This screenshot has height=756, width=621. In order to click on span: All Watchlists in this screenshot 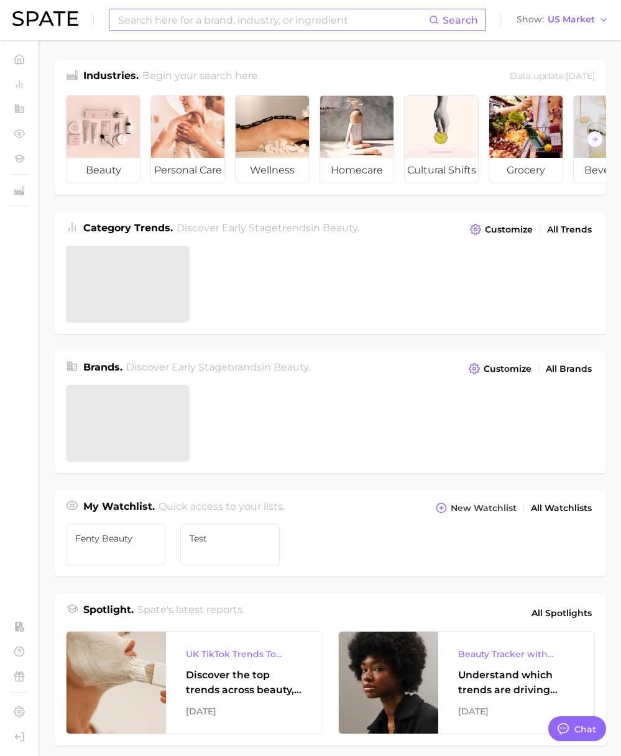, I will do `click(561, 508)`.